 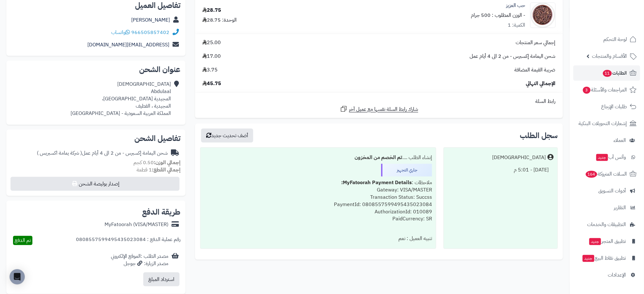 I want to click on span: الطلبات, so click(x=615, y=73).